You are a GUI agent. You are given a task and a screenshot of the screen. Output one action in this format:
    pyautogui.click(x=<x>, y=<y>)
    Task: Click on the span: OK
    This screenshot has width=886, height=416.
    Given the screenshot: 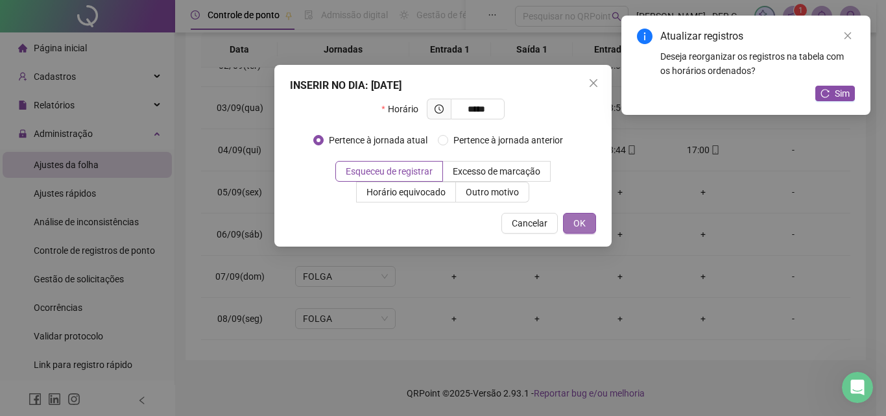 What is the action you would take?
    pyautogui.click(x=579, y=223)
    